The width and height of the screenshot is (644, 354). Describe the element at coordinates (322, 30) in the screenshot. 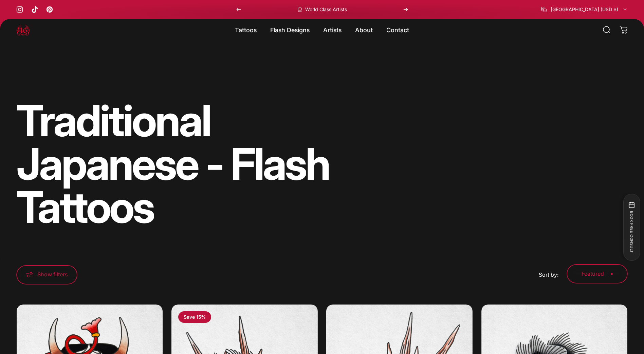

I see `nav: Primary` at that location.